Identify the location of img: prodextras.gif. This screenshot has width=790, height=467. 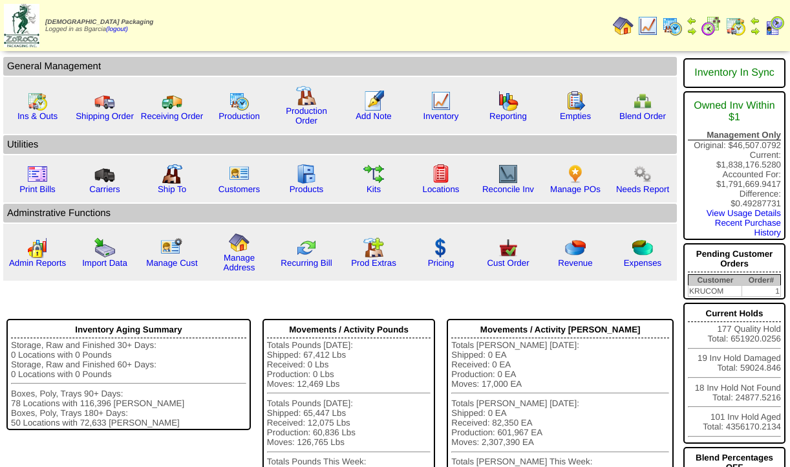
(373, 247).